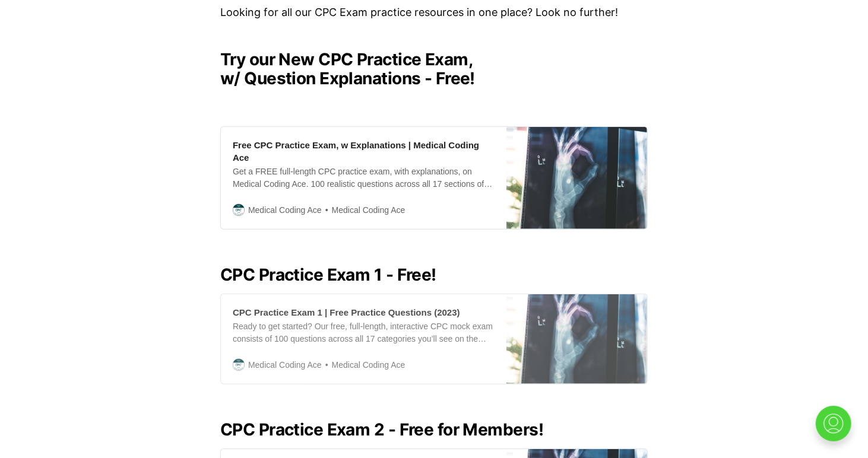  I want to click on div: CPC Practice Exam 1 | Free Practice Questions (2023), so click(346, 312).